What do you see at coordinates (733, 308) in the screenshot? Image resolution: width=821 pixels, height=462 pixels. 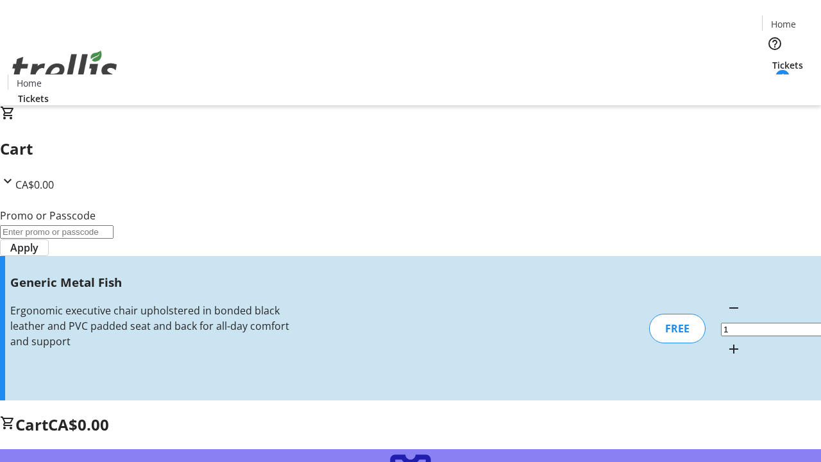 I see `button: Decrement by one` at bounding box center [733, 308].